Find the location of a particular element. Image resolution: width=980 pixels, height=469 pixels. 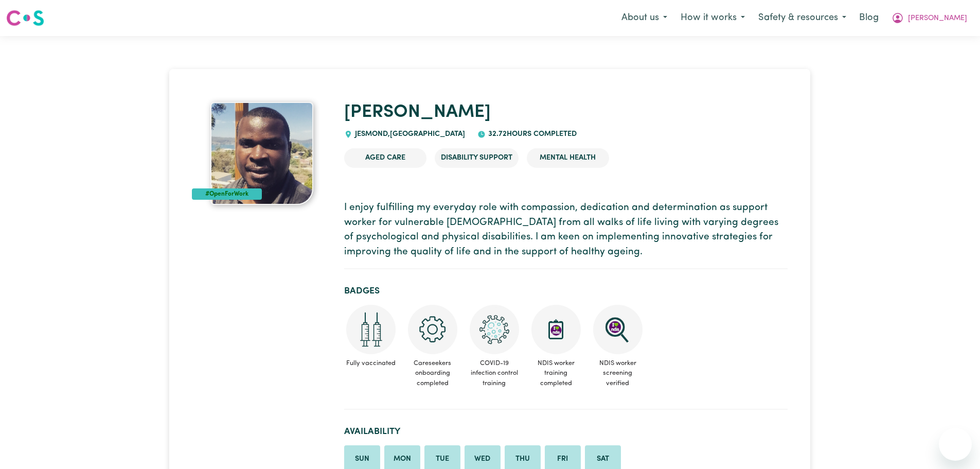

h2: Availability is located at coordinates (566, 432).